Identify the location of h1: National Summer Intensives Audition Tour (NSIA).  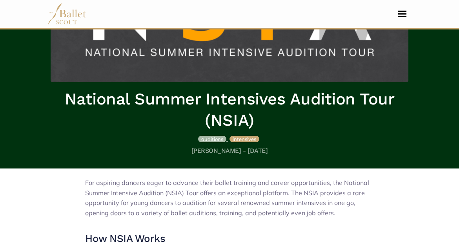
(229, 109).